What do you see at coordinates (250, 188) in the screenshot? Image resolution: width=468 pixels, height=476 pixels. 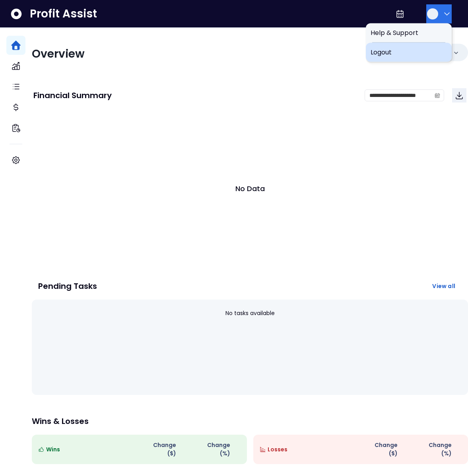 I see `p: No Data` at bounding box center [250, 188].